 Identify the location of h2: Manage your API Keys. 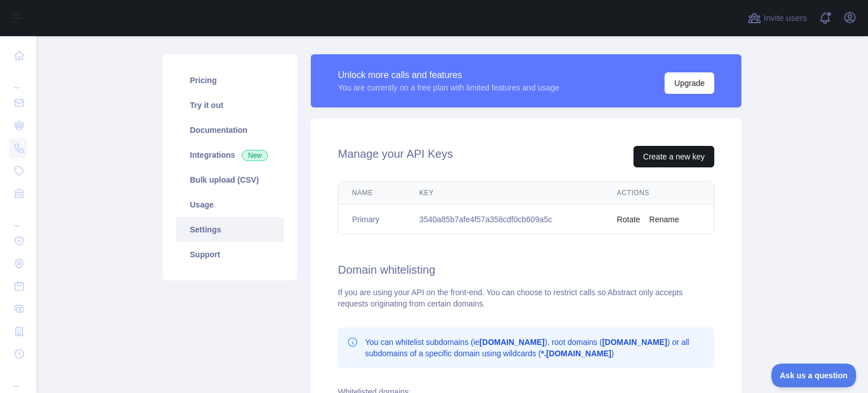
(395, 157).